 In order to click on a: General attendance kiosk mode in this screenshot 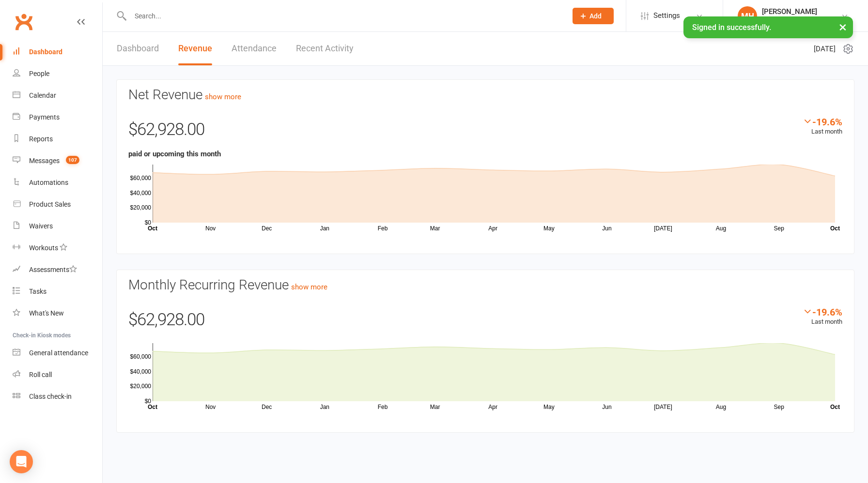, I will do `click(57, 353)`.